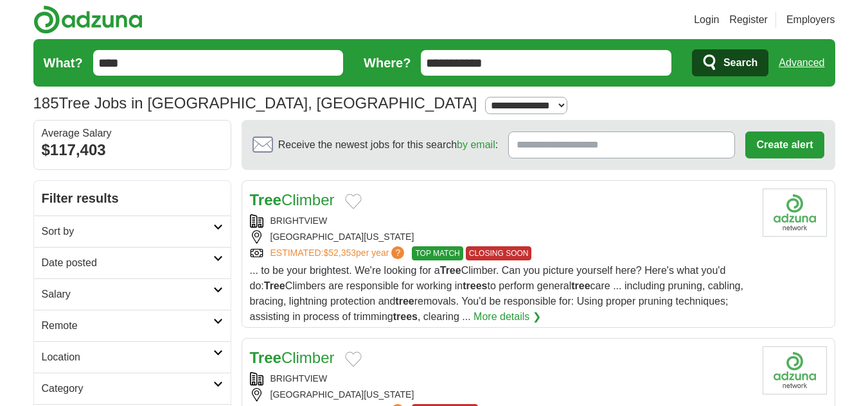 Image resolution: width=868 pixels, height=406 pixels. Describe the element at coordinates (706, 20) in the screenshot. I see `a: Login` at that location.